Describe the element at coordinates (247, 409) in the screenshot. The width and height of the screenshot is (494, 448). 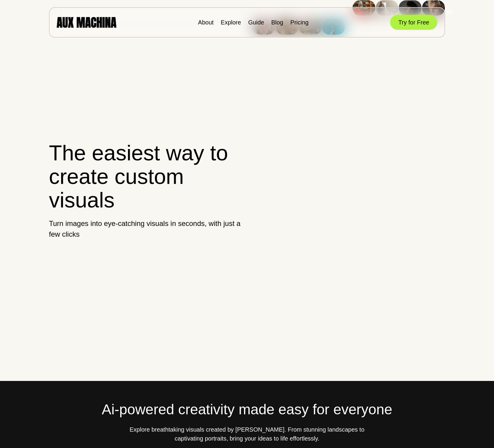
I see `h2: Ai-powered creativity made easy for everyone` at that location.